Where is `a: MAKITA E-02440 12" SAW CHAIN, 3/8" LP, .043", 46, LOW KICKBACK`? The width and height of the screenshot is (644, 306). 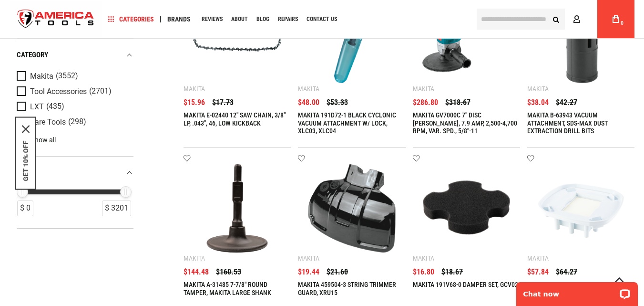
a: MAKITA E-02440 12" SAW CHAIN, 3/8" LP, .043", 46, LOW KICKBACK is located at coordinates (234, 119).